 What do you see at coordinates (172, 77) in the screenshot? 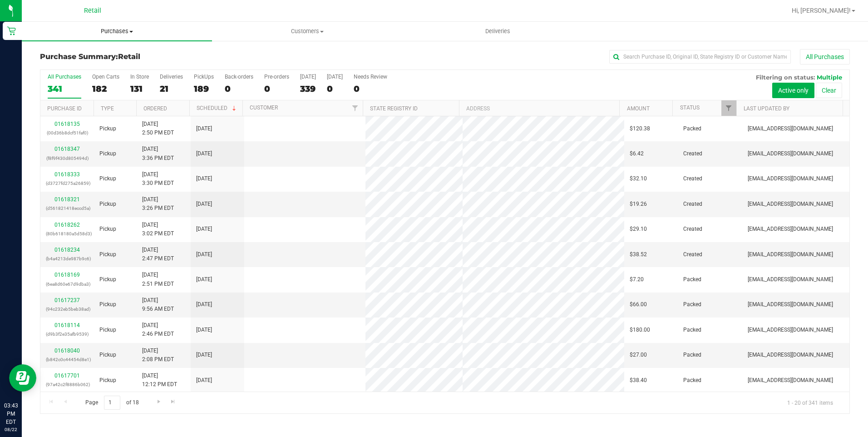
I see `div: Deliveries` at bounding box center [172, 77].